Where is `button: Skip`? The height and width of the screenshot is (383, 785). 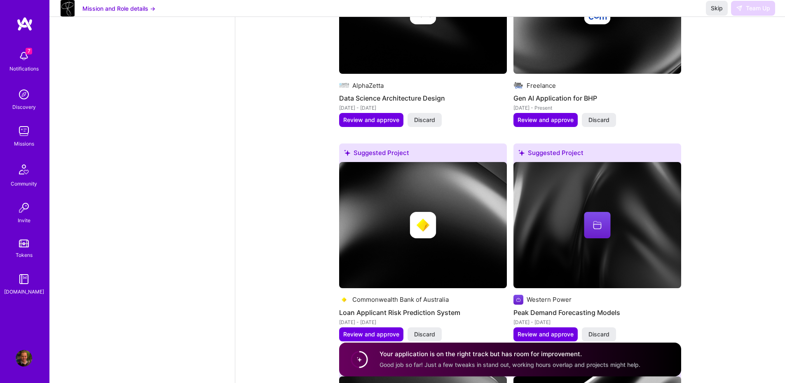 button: Skip is located at coordinates (717, 8).